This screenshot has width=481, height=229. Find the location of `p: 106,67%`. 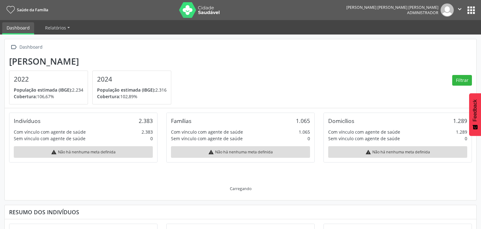

p: 106,67% is located at coordinates (49, 96).